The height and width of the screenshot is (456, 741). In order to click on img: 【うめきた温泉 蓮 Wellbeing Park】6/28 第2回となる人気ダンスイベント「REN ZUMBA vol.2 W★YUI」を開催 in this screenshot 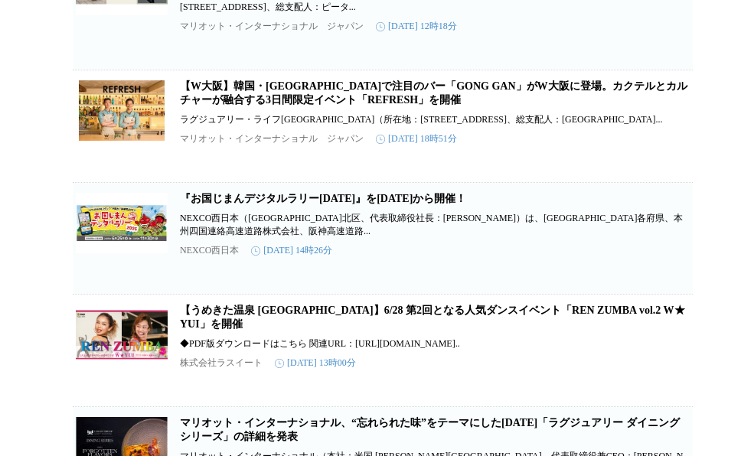, I will do `click(122, 334)`.